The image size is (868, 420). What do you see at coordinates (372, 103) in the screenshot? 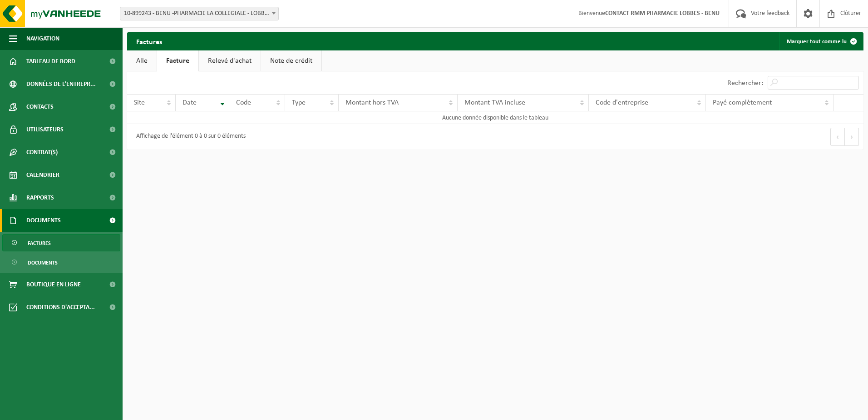
I see `span: Montant hors TVA` at bounding box center [372, 103].